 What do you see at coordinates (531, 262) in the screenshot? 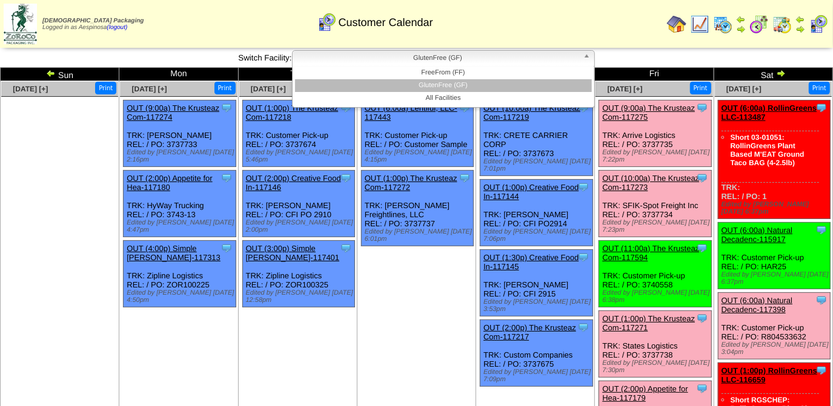
I see `a: OUT (1:30p) Creative Food In-117145` at bounding box center [531, 262].